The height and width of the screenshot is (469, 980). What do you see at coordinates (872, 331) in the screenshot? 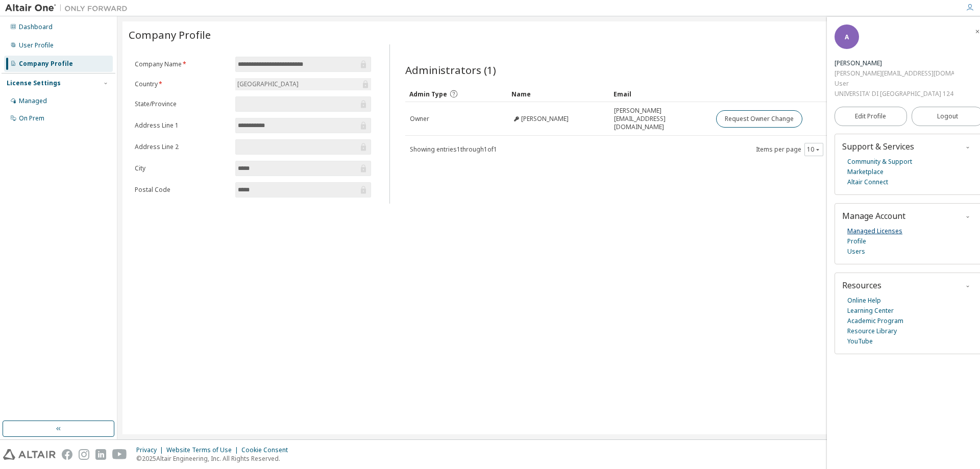
I see `a: Resource Library` at bounding box center [872, 331].